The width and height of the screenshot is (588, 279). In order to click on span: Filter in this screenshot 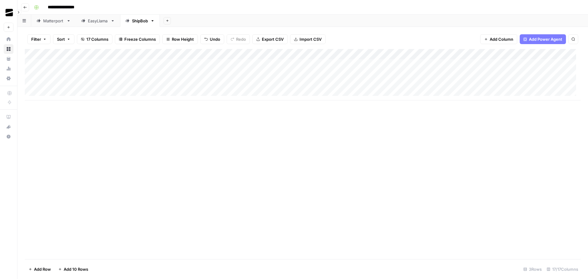, I will do `click(36, 39)`.